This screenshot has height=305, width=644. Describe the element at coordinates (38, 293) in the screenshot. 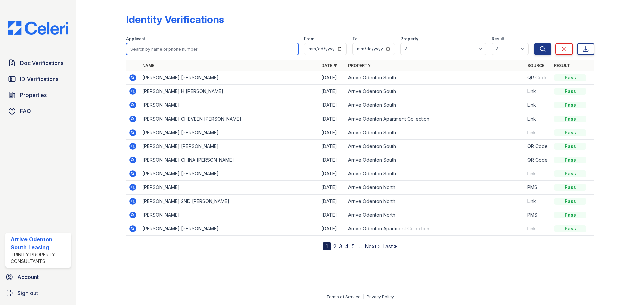

I see `button: Sign out` at that location.